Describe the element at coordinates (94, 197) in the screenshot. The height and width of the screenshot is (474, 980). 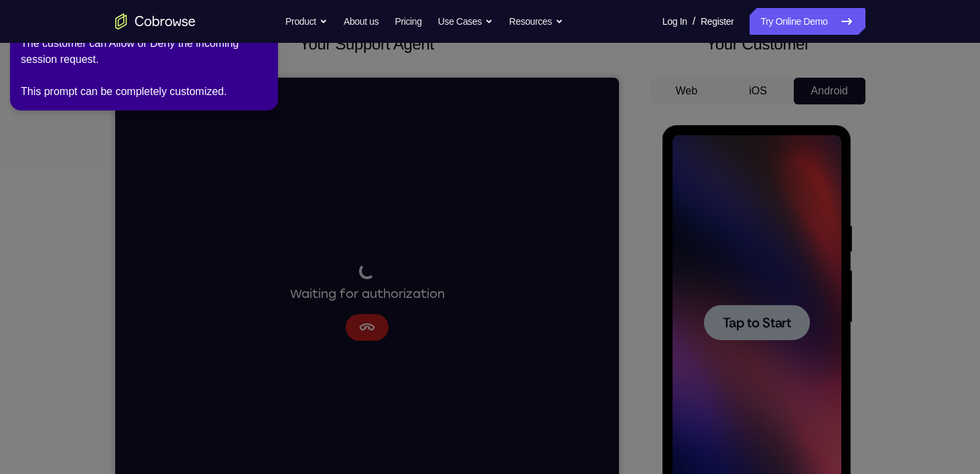
I see `span: Tap to Start` at that location.